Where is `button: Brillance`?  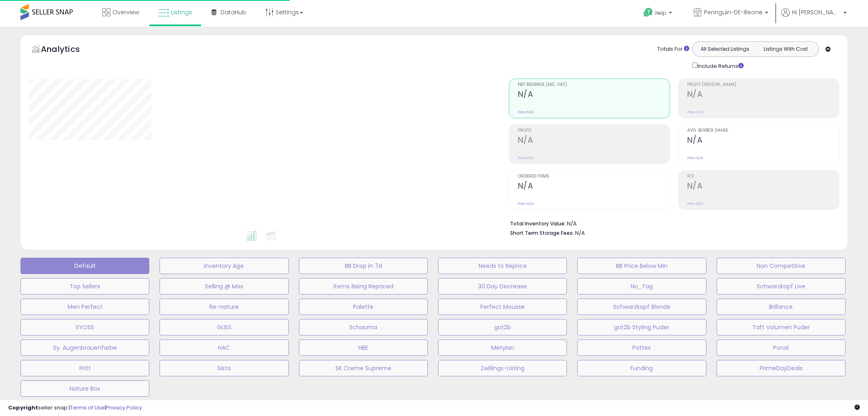
button: Brillance is located at coordinates (781, 307).